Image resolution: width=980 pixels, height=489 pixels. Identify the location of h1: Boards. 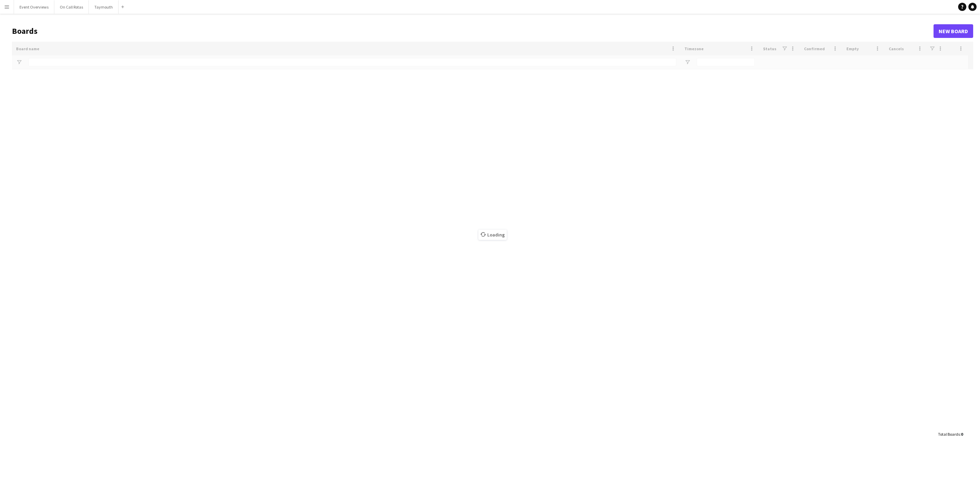
(472, 31).